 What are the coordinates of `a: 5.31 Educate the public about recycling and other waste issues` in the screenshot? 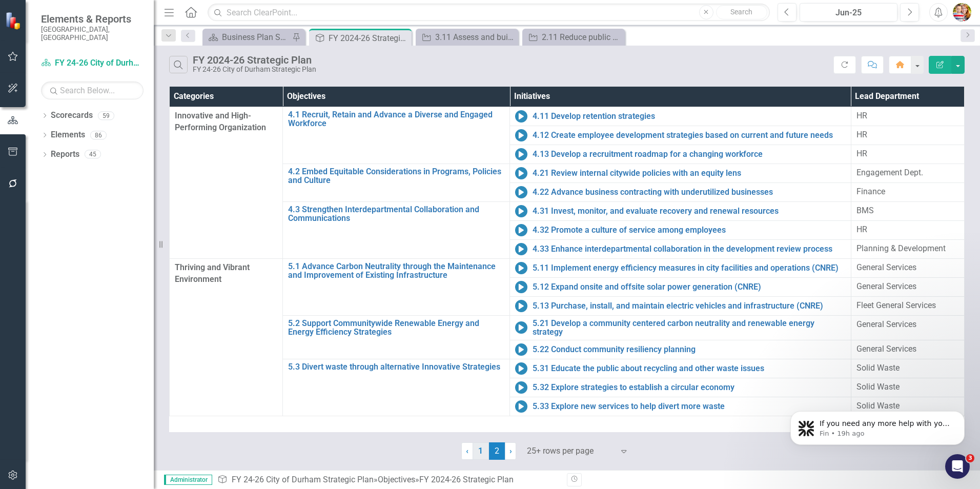 It's located at (689, 368).